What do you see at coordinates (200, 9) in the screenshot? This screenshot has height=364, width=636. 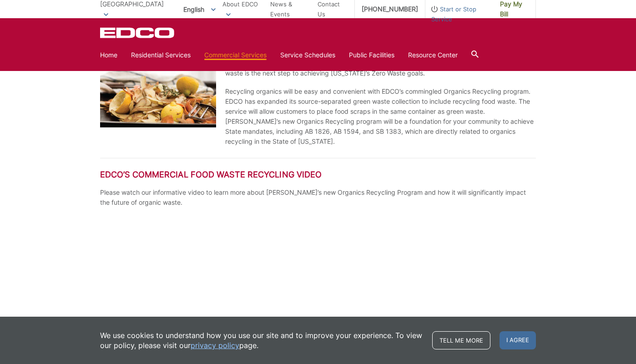 I see `span: English` at bounding box center [200, 9].